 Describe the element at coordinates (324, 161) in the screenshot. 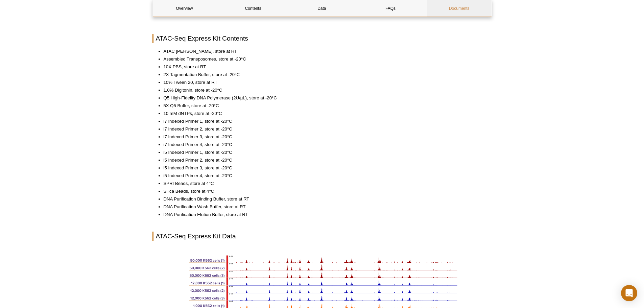

I see `li: i5 Indexed Primer 2, store at -20°C` at that location.